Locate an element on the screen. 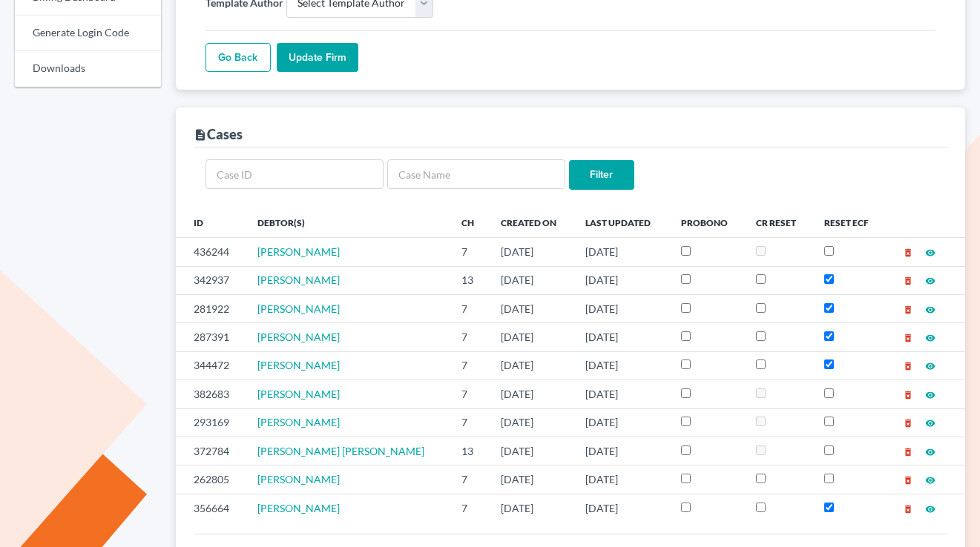 The height and width of the screenshot is (547, 980). input: Update Firm is located at coordinates (317, 58).